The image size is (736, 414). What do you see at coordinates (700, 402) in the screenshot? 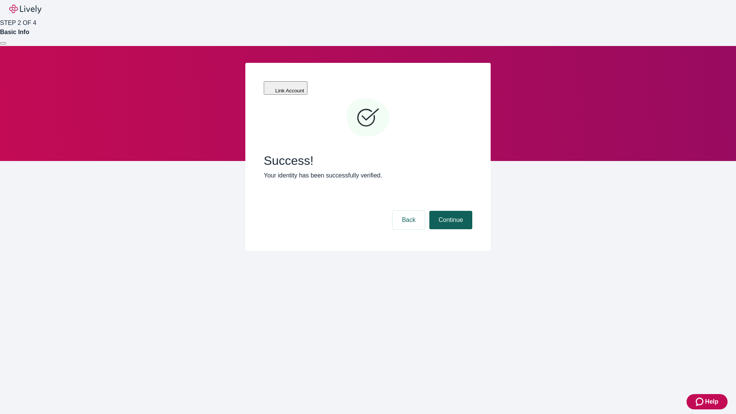
I see `svg: Zendesk support icon` at bounding box center [700, 402].